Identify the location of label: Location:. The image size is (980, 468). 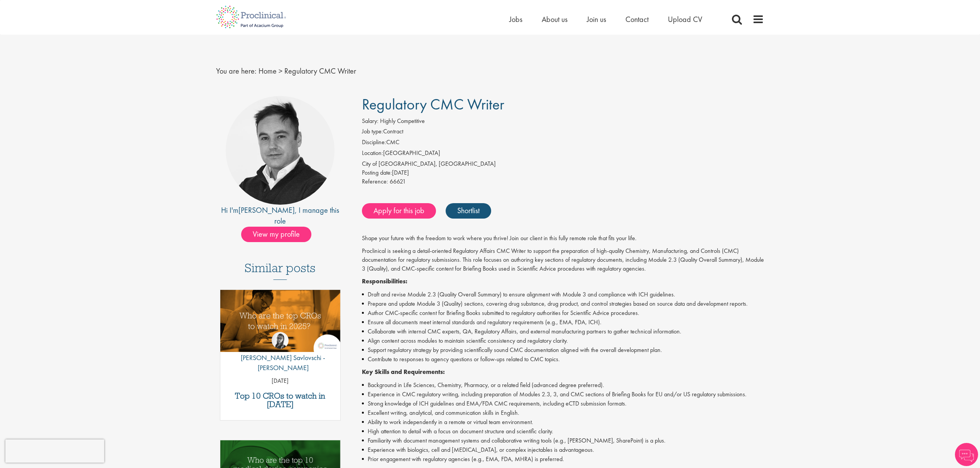
(372, 153).